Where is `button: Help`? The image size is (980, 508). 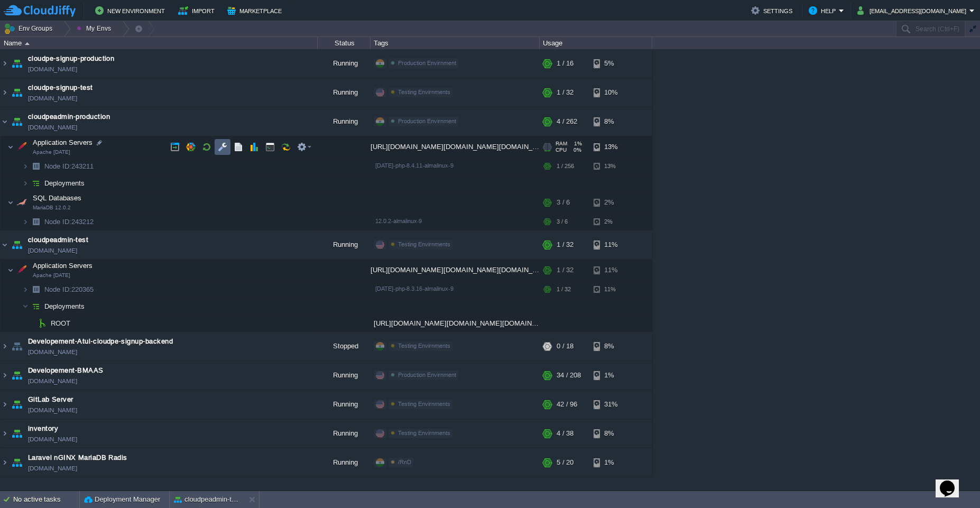
button: Help is located at coordinates (824, 10).